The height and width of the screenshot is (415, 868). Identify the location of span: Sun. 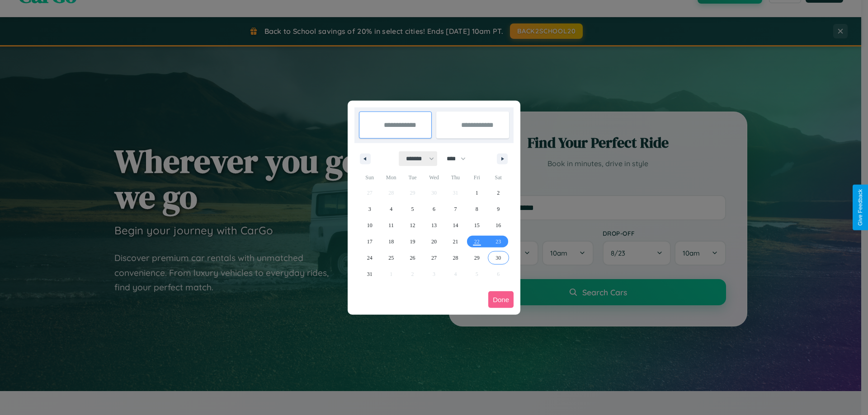
(369, 177).